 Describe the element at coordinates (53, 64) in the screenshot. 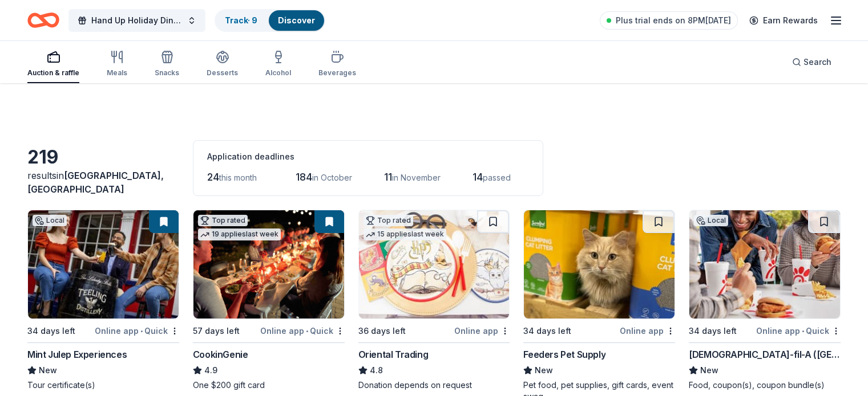

I see `button: Auction & raffle` at that location.